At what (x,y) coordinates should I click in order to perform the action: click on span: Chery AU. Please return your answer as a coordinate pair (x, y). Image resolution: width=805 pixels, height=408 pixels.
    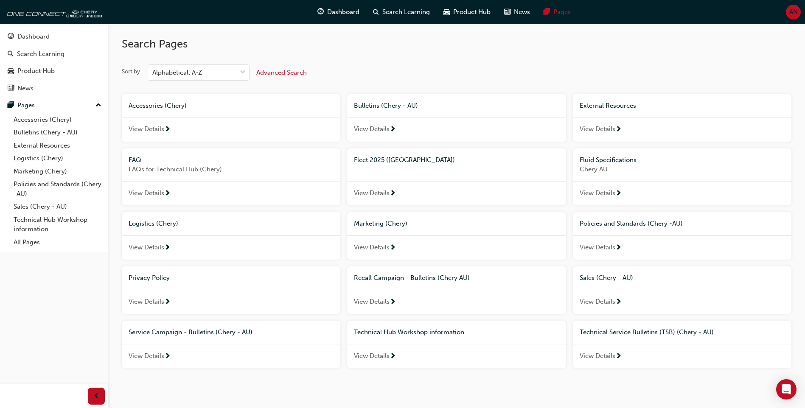
    Looking at the image, I should click on (682, 169).